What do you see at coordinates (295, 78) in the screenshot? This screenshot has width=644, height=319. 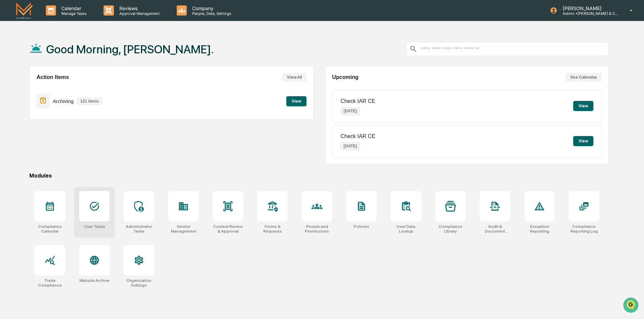 I see `a: View All` at bounding box center [295, 78].